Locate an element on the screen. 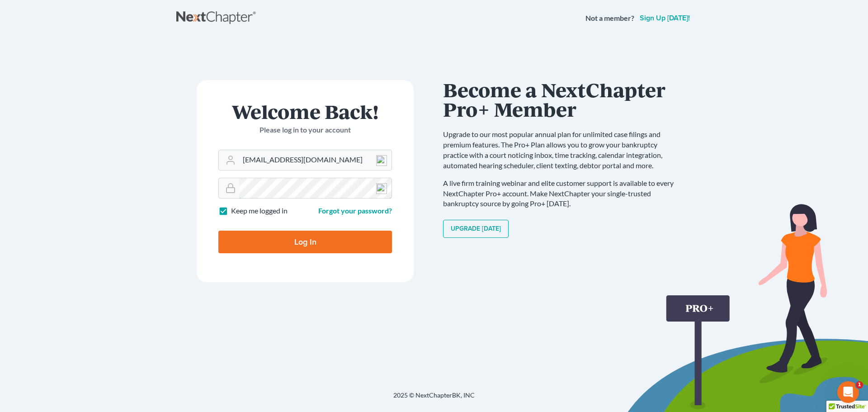  input: Email Address is located at coordinates (315, 160).